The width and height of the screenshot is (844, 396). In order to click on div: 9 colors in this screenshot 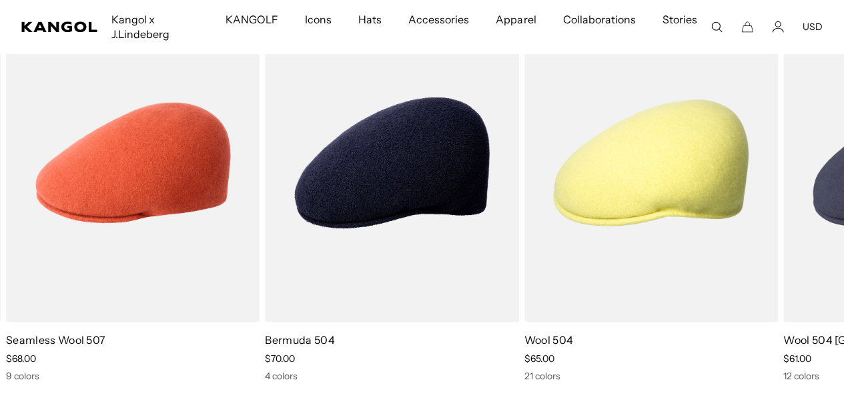, I will do `click(133, 376)`.